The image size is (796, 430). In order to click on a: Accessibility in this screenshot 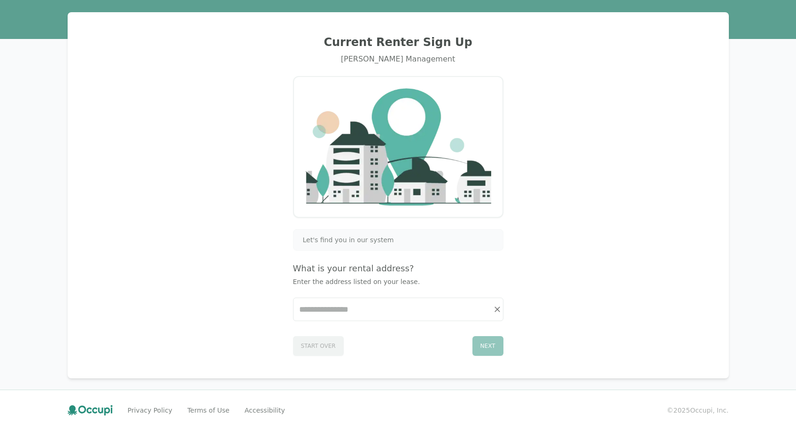, I will do `click(265, 410)`.